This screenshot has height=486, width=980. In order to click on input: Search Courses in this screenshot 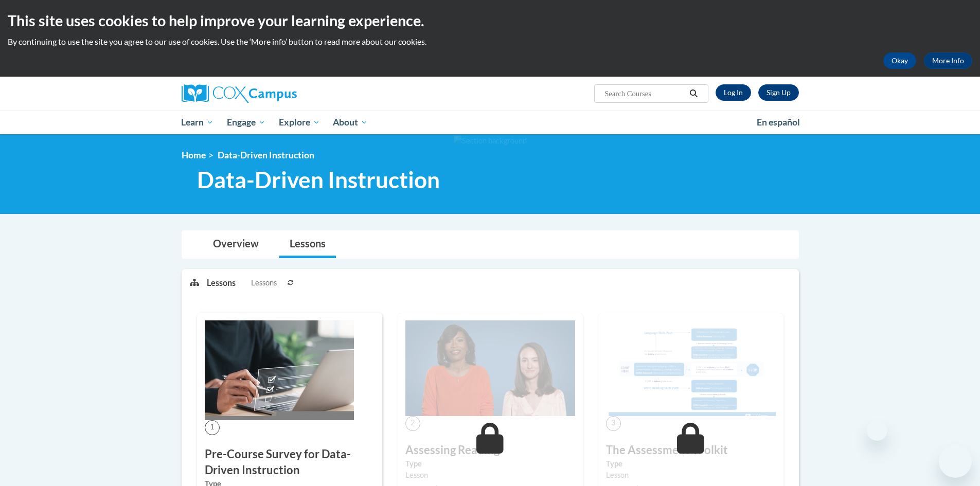, I will do `click(644, 94)`.